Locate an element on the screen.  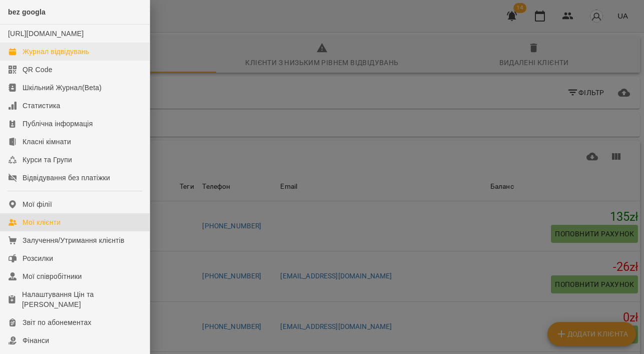
div: Мої співробітники is located at coordinates (52, 276).